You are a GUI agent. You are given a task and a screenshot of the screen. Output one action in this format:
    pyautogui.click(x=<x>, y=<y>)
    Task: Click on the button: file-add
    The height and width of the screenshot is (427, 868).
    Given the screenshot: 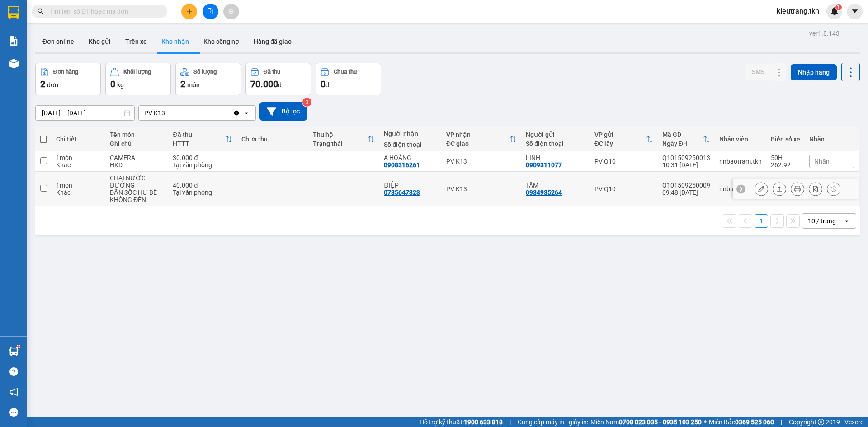 What is the action you would take?
    pyautogui.click(x=210, y=11)
    